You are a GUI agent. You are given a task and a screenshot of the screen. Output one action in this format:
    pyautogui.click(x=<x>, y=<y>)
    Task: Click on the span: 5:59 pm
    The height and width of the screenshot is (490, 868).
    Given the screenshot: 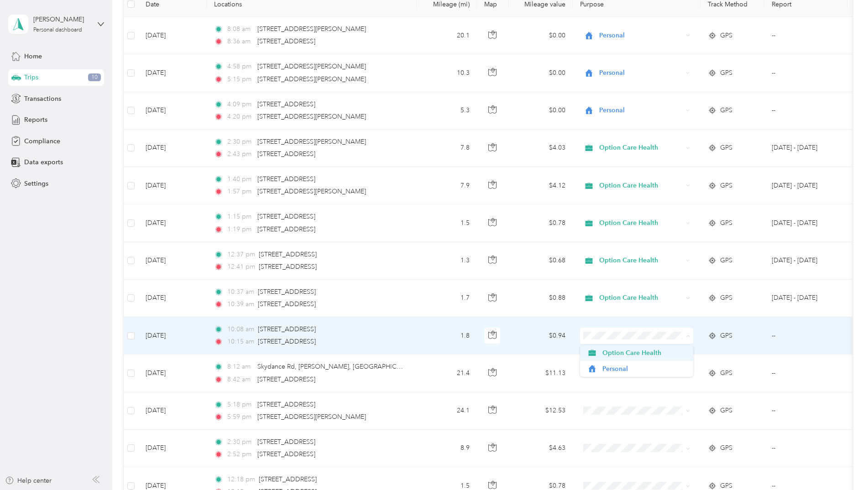 What is the action you would take?
    pyautogui.click(x=240, y=417)
    